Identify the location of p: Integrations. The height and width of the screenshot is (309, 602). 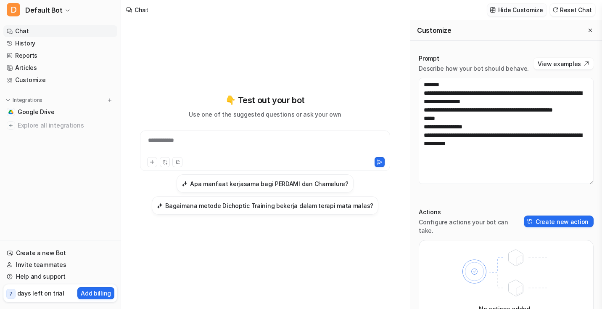
(27, 100).